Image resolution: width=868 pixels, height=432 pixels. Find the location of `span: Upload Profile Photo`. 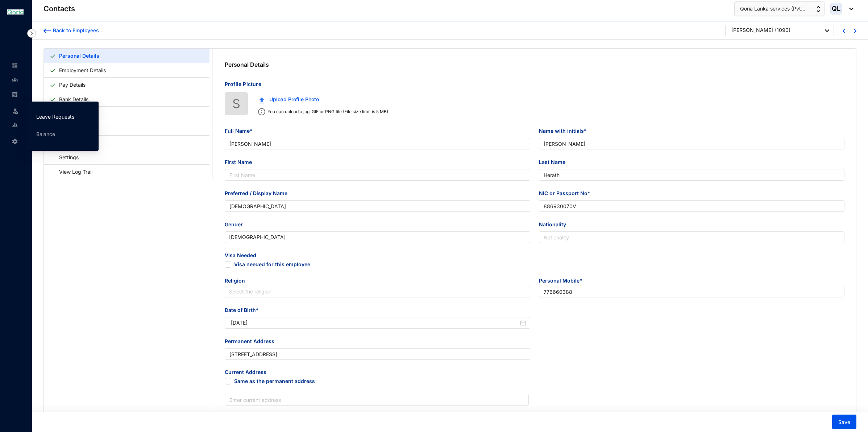

span: Upload Profile Photo is located at coordinates (293, 99).